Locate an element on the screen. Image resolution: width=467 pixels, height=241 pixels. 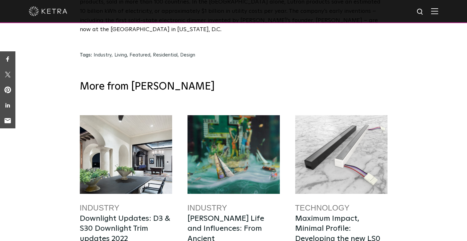
a: Living is located at coordinates (120, 55).